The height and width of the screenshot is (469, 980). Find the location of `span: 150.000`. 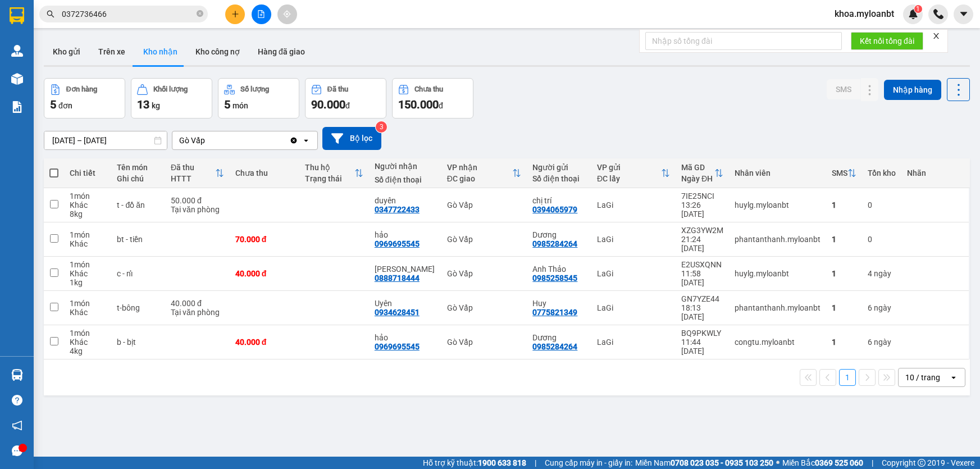

span: 150.000 is located at coordinates (418, 104).